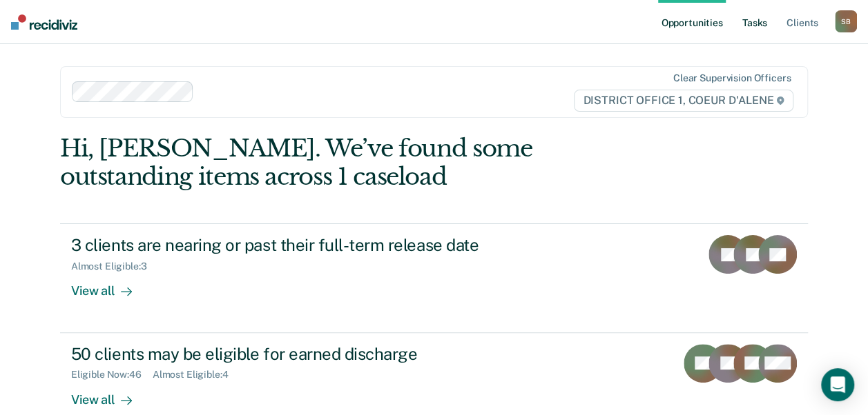 The height and width of the screenshot is (415, 868). I want to click on div: Eligible Now : 46, so click(112, 375).